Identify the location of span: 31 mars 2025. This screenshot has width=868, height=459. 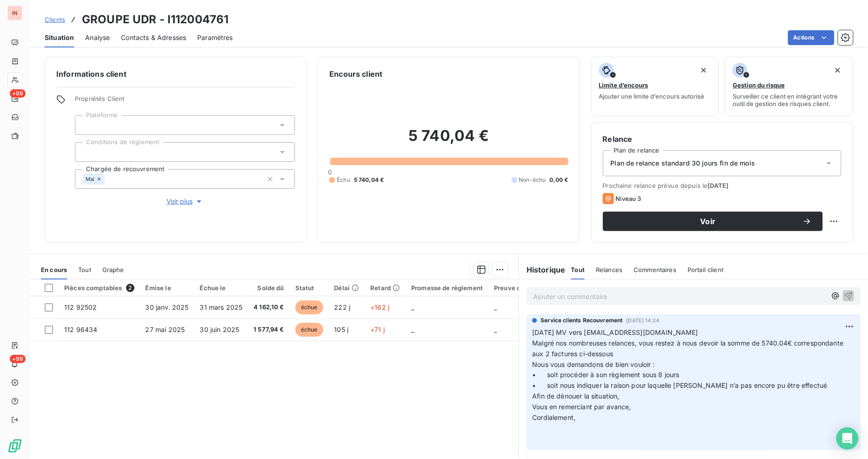
(221, 306).